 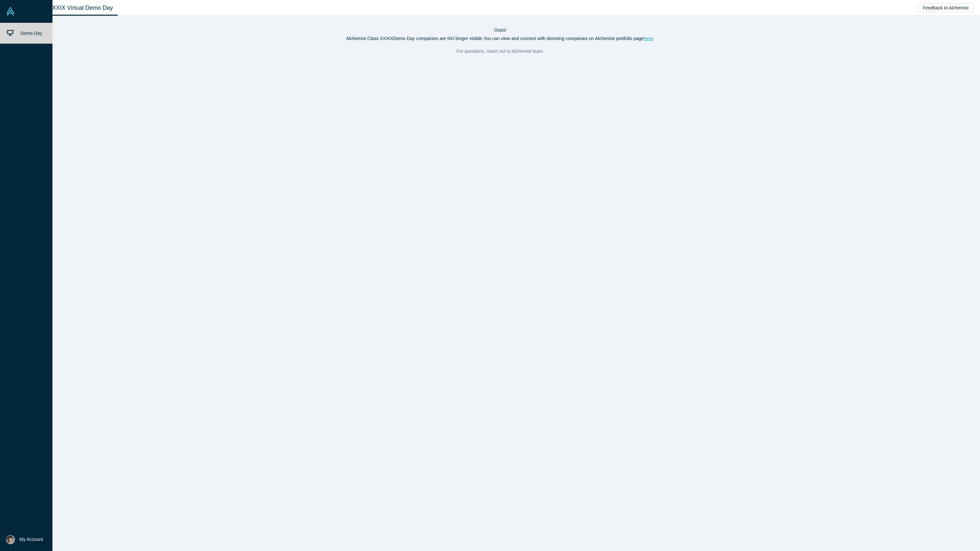 I want to click on p: Alchemist Class XXXIX Demo Day companies are NO longer visible. You can view and connect with dem..., so click(x=500, y=38).